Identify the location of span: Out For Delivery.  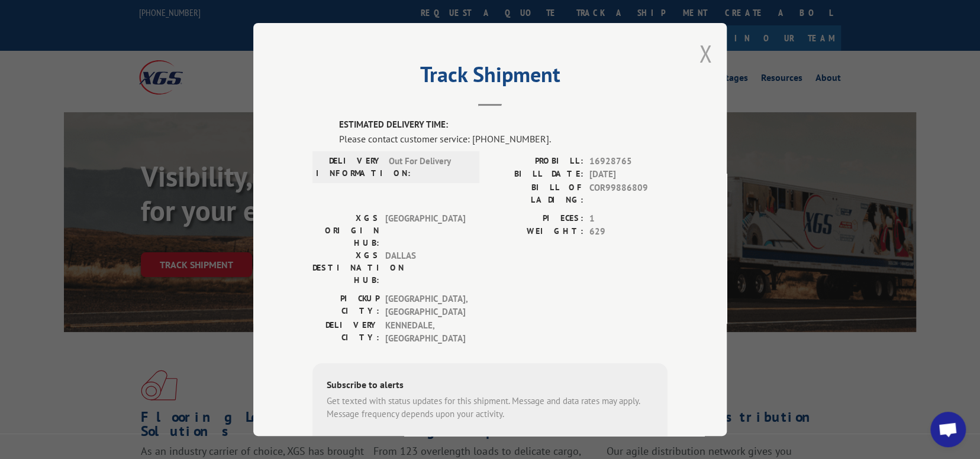
(428, 167).